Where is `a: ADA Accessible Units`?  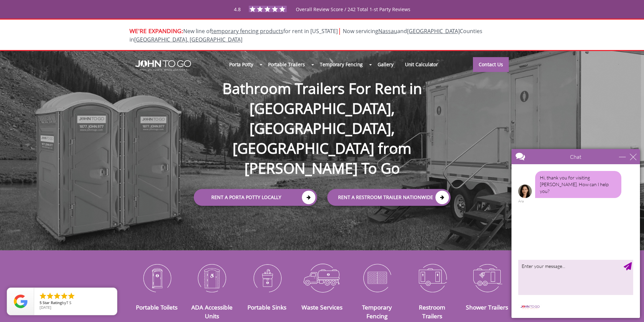
a: ADA Accessible Units is located at coordinates (212, 312).